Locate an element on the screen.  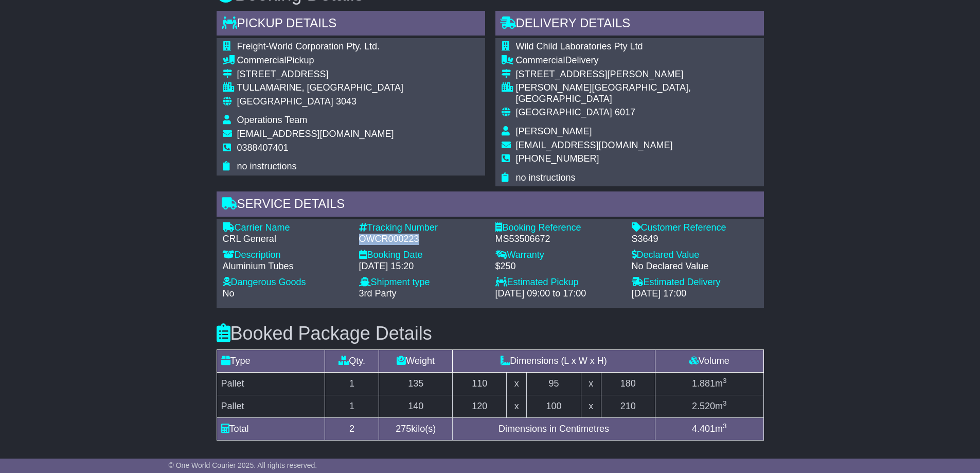
span: 0388407401 is located at coordinates (263, 148).